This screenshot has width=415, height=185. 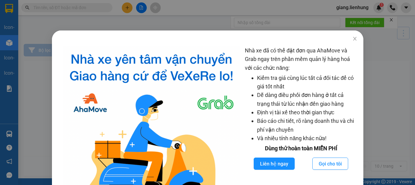 What do you see at coordinates (331, 163) in the screenshot?
I see `span: Gọi cho tôi` at bounding box center [331, 163].